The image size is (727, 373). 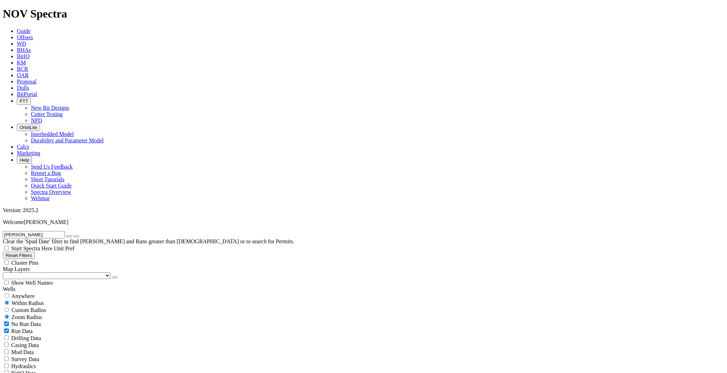 I want to click on a: Offsets, so click(x=25, y=37).